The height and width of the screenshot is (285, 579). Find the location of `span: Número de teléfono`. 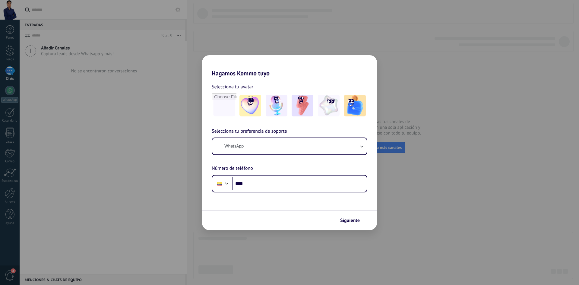

span: Número de teléfono is located at coordinates (232, 168).